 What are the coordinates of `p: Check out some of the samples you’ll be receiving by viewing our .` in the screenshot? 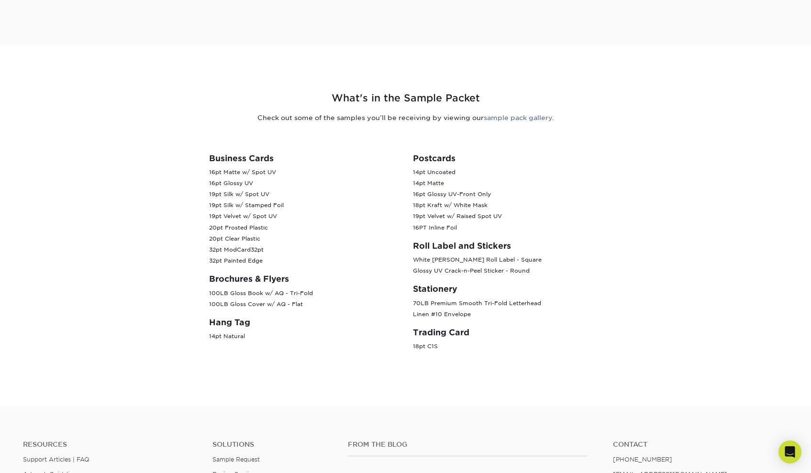 It's located at (406, 118).